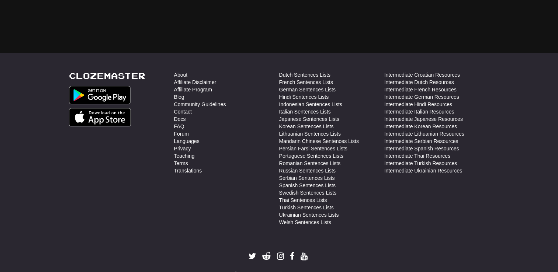 This screenshot has width=558, height=272. What do you see at coordinates (418, 104) in the screenshot?
I see `a: Intermediate Hindi Resources` at bounding box center [418, 104].